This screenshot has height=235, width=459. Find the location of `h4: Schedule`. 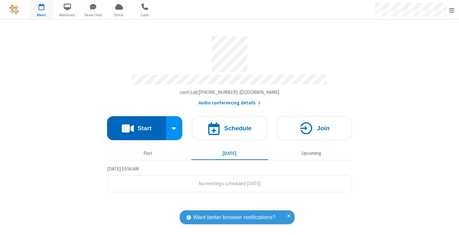

h4: Schedule is located at coordinates (238, 128).